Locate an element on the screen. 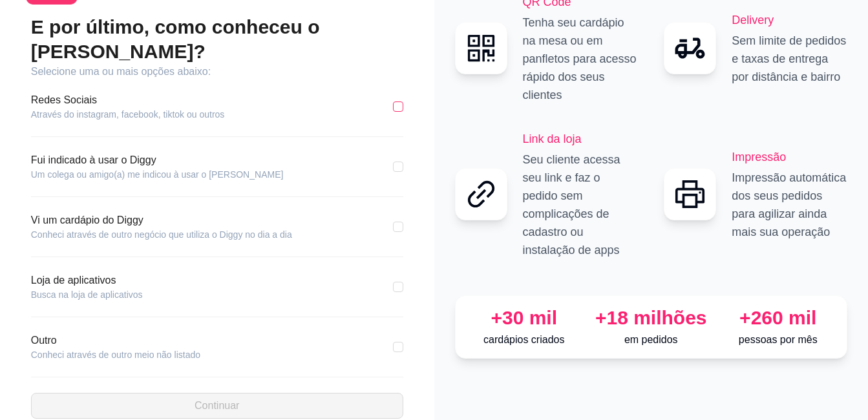 This screenshot has width=868, height=420. p: em pedidos is located at coordinates (651, 340).